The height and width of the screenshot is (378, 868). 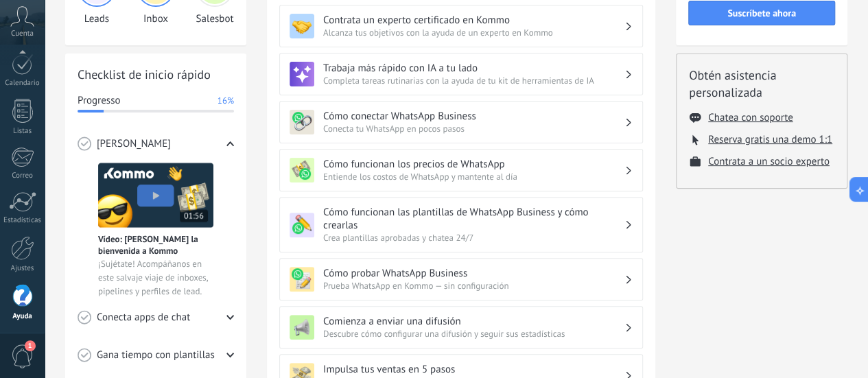 What do you see at coordinates (225, 101) in the screenshot?
I see `span: 16%` at bounding box center [225, 101].